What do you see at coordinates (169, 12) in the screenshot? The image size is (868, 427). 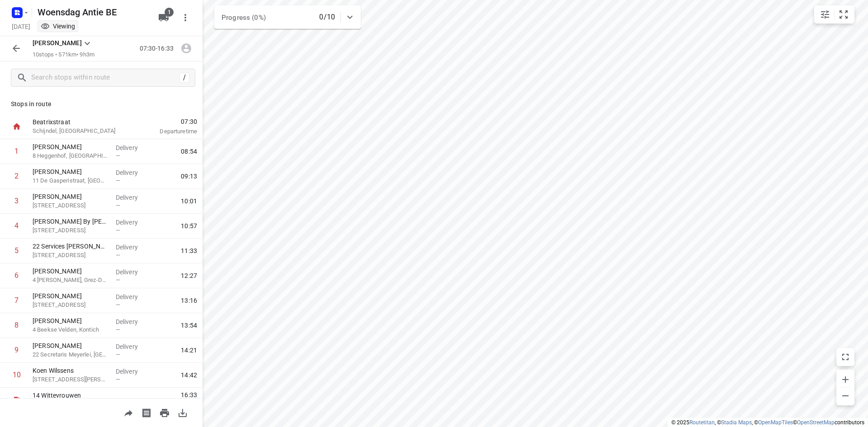 I see `span: 1` at bounding box center [169, 12].